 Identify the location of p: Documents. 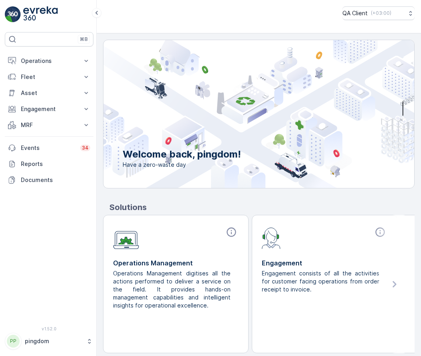
(55, 180).